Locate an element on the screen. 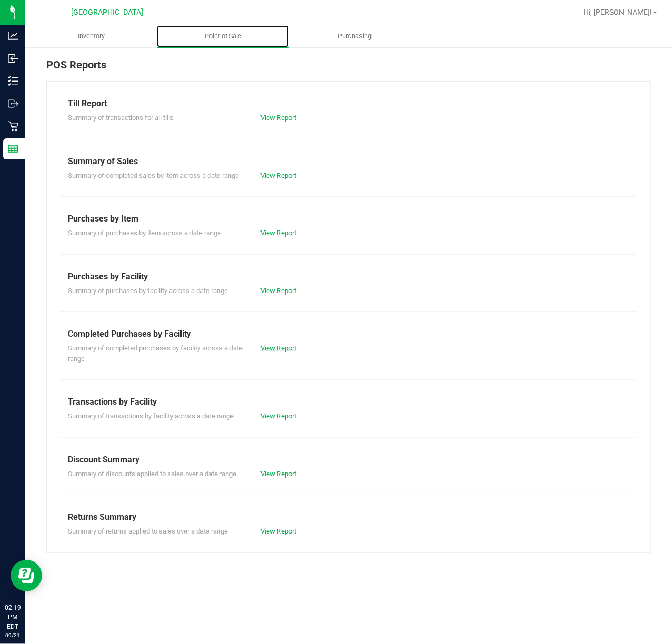 Image resolution: width=672 pixels, height=644 pixels. span: Summary of completed purchases by facility across a date range is located at coordinates (155, 353).